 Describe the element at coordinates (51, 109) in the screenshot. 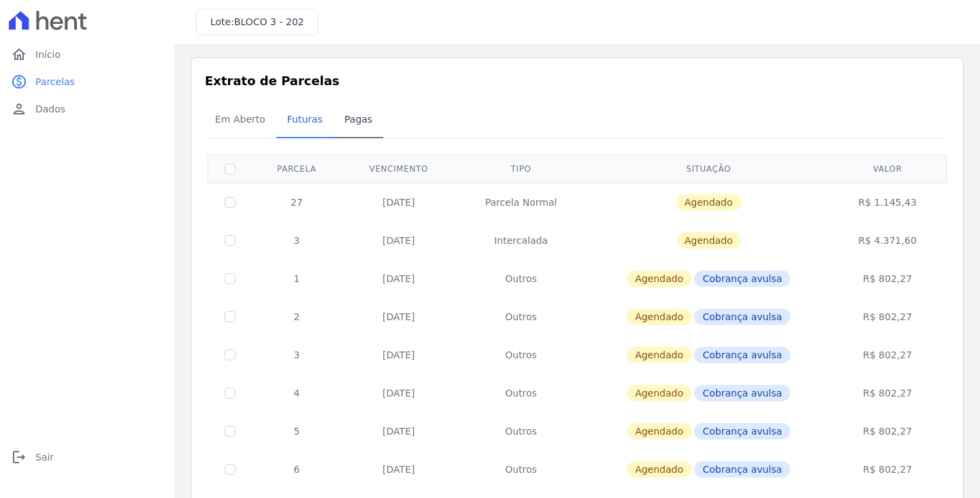

I see `span: Dados` at that location.